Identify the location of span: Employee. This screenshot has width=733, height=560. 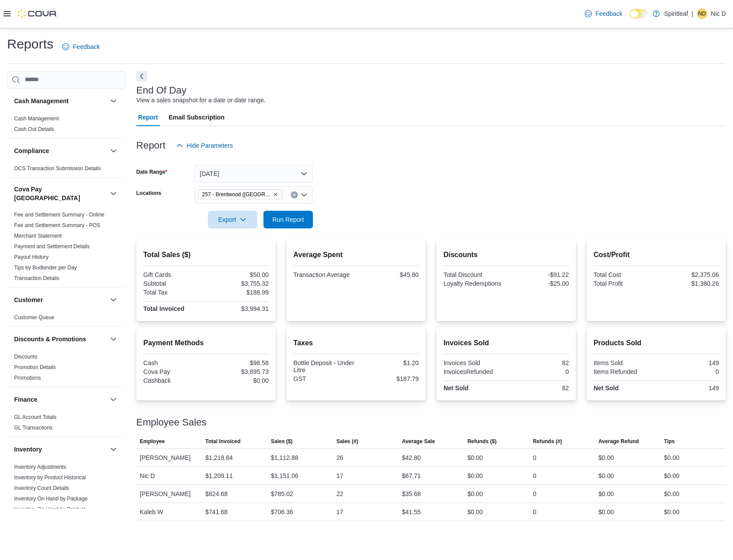
(152, 441).